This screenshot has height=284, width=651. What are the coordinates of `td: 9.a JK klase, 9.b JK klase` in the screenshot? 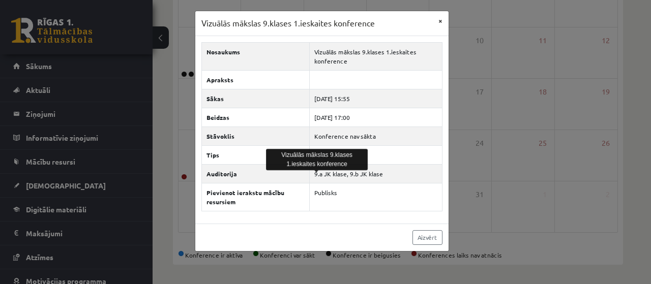 It's located at (375, 173).